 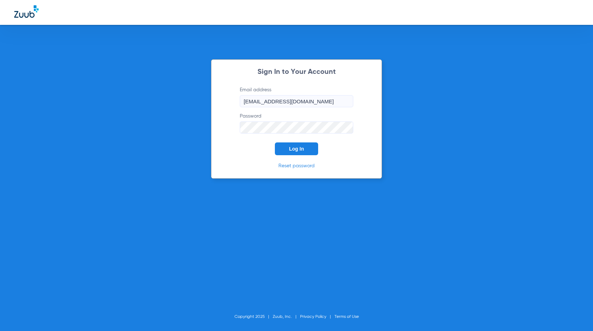 What do you see at coordinates (297, 97) in the screenshot?
I see `label: Email address` at bounding box center [297, 97].